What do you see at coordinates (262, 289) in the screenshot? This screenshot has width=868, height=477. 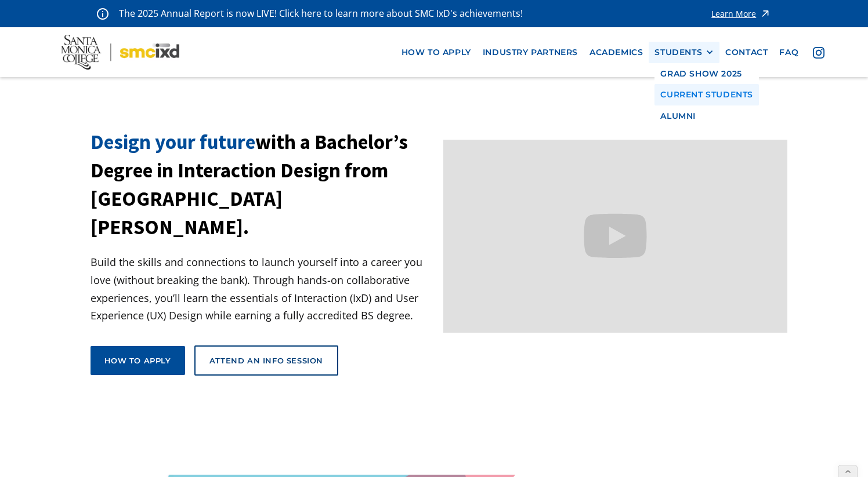 I see `p: Build the skills and connections to launch yourself into a career you love (without breaking the ...` at bounding box center [262, 289].